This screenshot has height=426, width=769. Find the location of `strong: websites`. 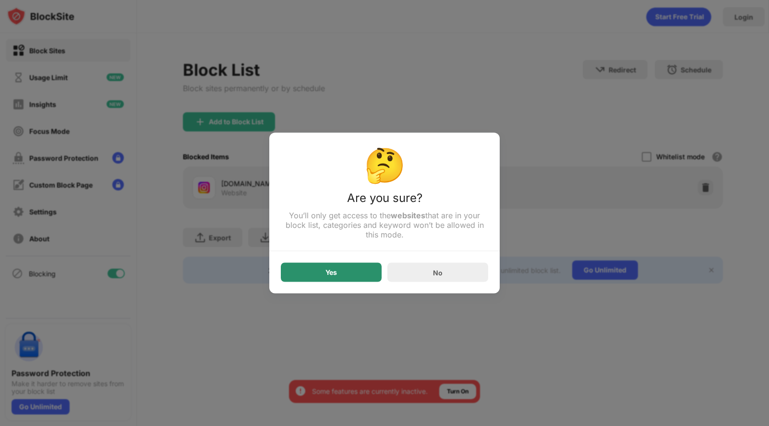

strong: websites is located at coordinates (408, 215).